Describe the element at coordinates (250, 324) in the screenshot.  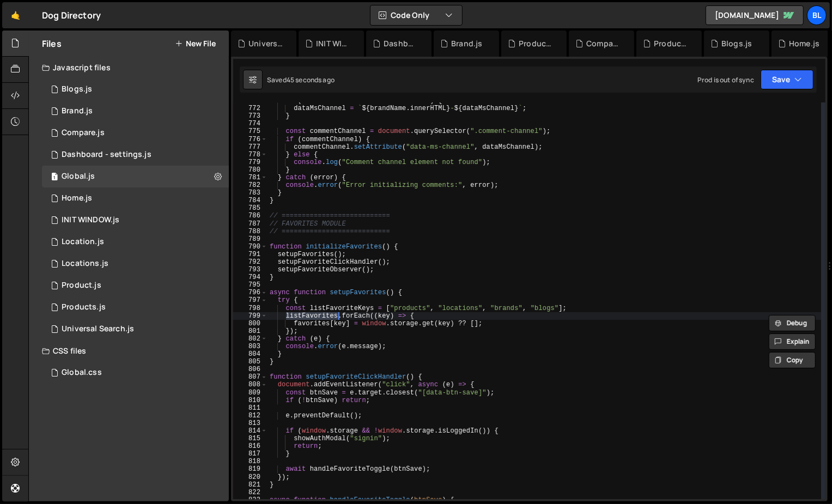
I see `div: 800` at that location.